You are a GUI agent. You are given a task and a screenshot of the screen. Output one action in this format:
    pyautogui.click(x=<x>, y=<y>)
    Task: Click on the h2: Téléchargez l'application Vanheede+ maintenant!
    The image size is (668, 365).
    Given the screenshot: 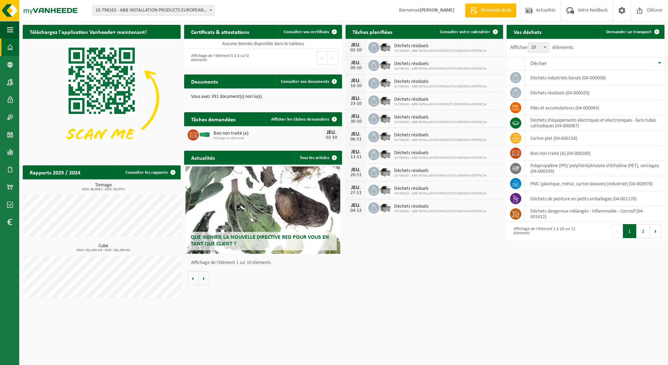 What is the action you would take?
    pyautogui.click(x=88, y=31)
    